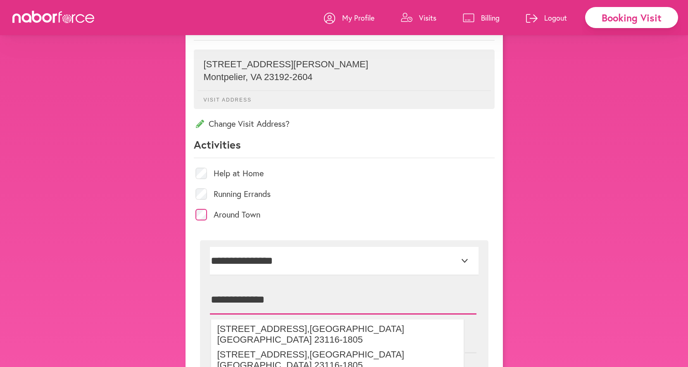 Image resolution: width=688 pixels, height=367 pixels. What do you see at coordinates (428, 18) in the screenshot?
I see `p: Visits` at bounding box center [428, 18].